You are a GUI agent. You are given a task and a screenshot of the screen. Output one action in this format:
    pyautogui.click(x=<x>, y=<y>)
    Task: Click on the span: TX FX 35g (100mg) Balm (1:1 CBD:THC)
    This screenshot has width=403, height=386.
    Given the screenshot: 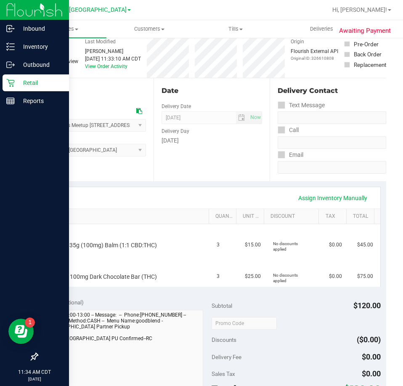 What is the action you would take?
    pyautogui.click(x=105, y=245)
    